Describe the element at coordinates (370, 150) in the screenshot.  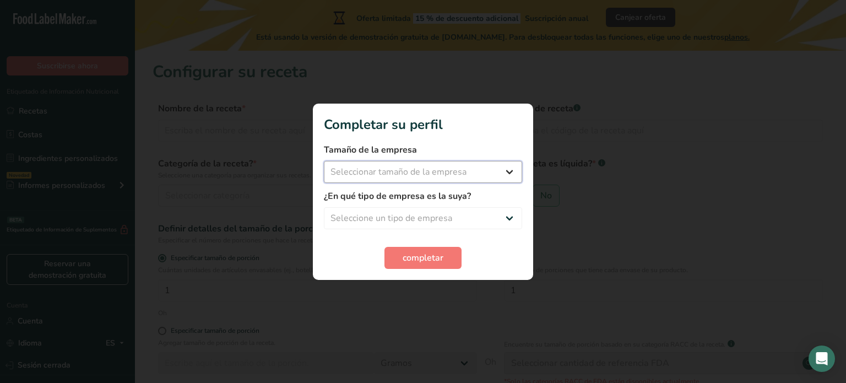
I see `font: Tamaño de la empresa` at that location.